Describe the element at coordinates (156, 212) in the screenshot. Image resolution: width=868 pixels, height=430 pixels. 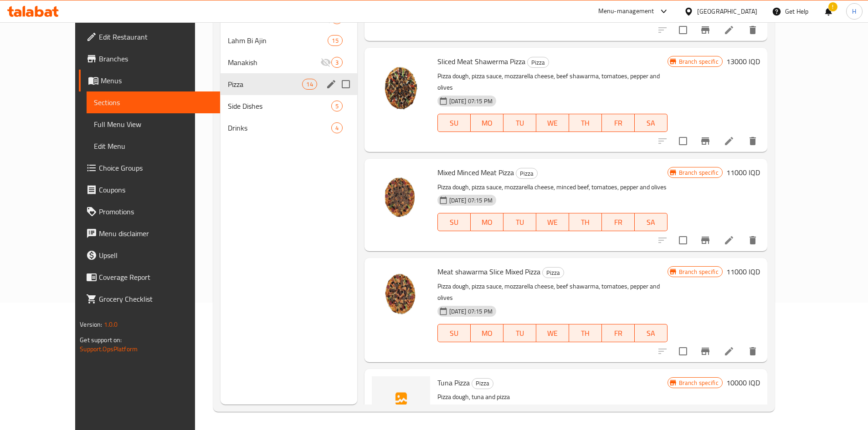
I see `span: Promotions` at that location.